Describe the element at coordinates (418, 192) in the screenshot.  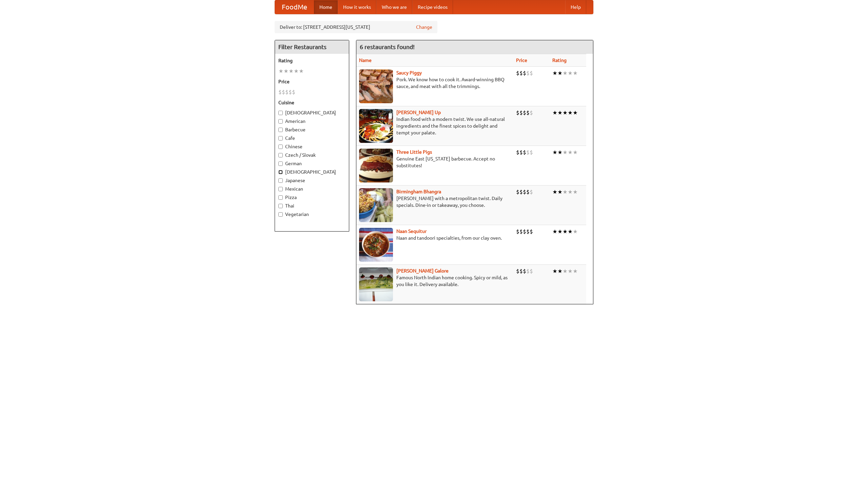
I see `a: Birmingham Bhangra` at that location.